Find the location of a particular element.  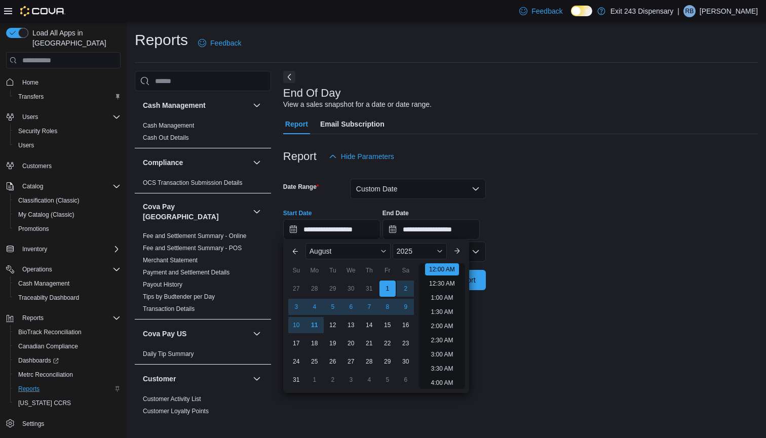

span: Customers is located at coordinates (69, 166).